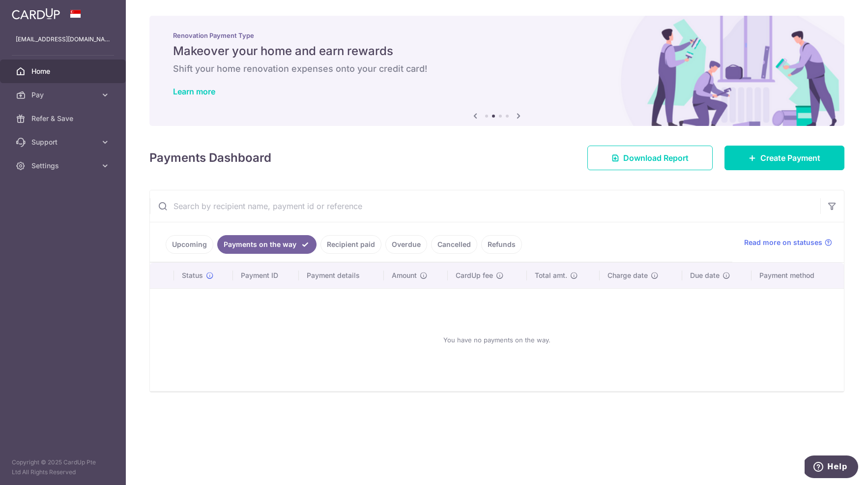 This screenshot has width=868, height=485. Describe the element at coordinates (502, 245) in the screenshot. I see `a: Refunds` at that location.